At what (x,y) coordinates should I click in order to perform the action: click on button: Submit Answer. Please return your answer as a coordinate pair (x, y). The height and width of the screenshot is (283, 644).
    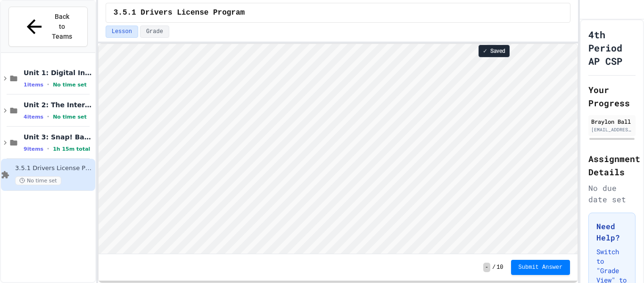
    Looking at the image, I should click on (541, 267).